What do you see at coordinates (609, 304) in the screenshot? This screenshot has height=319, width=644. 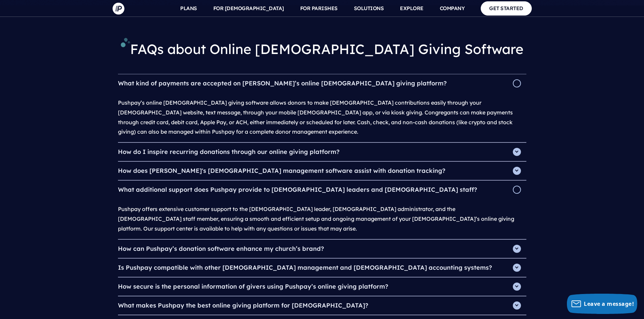 I see `span: Leave a message!` at bounding box center [609, 304].